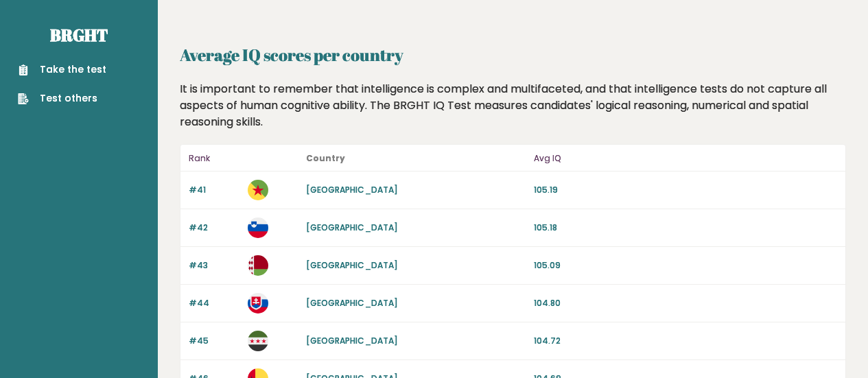 This screenshot has width=868, height=378. I want to click on p: Rank, so click(214, 159).